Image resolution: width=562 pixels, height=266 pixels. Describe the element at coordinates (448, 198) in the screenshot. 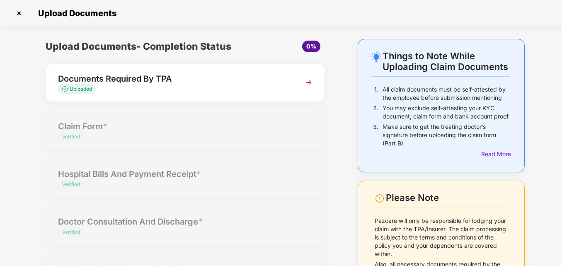

I see `div: Please Note` at that location.